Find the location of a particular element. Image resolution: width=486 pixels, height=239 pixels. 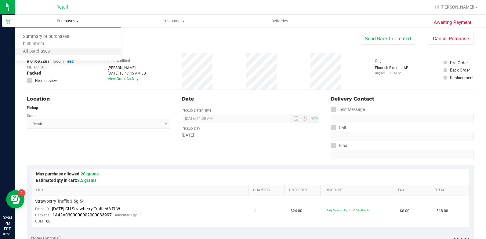

a: Customers is located at coordinates (173, 21).